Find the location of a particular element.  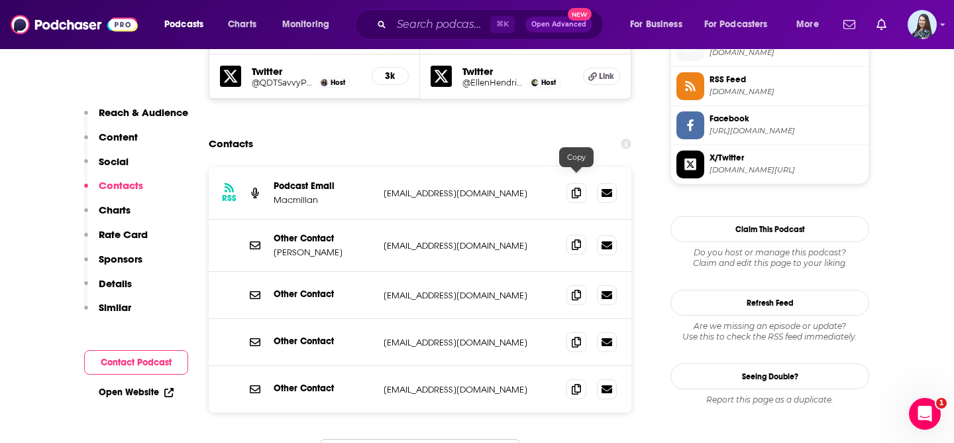

img: Podchaser - Follow, Share and Rate Podcasts is located at coordinates (74, 25).